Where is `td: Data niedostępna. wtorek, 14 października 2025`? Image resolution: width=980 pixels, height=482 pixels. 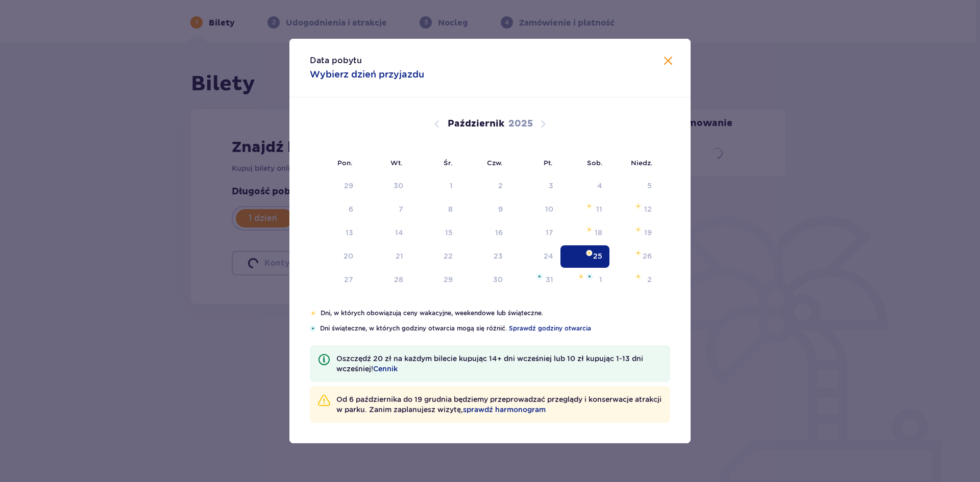
td: Data niedostępna. wtorek, 14 października 2025 is located at coordinates (385, 233).